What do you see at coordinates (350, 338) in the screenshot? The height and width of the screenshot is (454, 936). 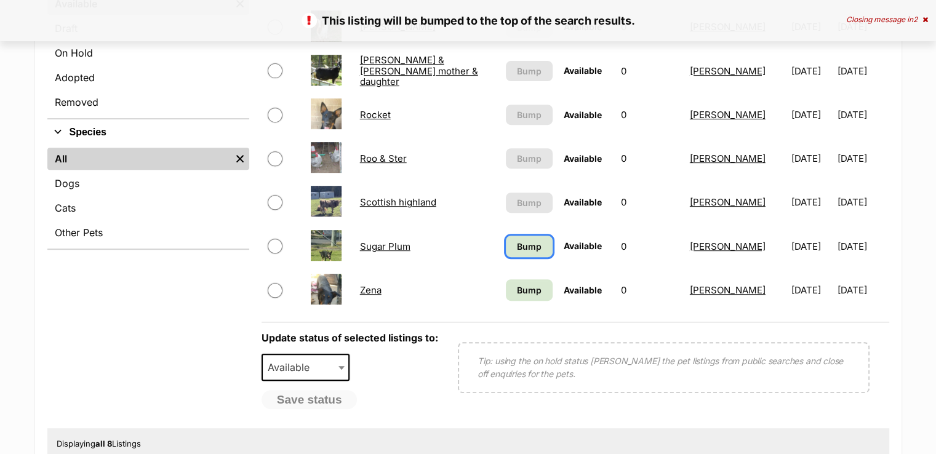 I see `label: Update status of selected listings to:` at bounding box center [350, 338].